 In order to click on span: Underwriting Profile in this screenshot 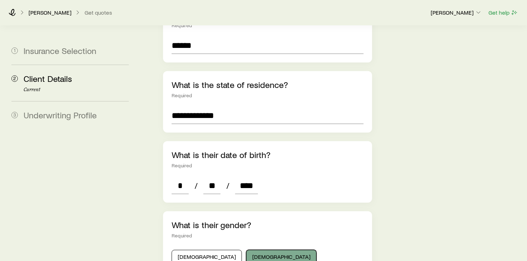, I will do `click(60, 115)`.